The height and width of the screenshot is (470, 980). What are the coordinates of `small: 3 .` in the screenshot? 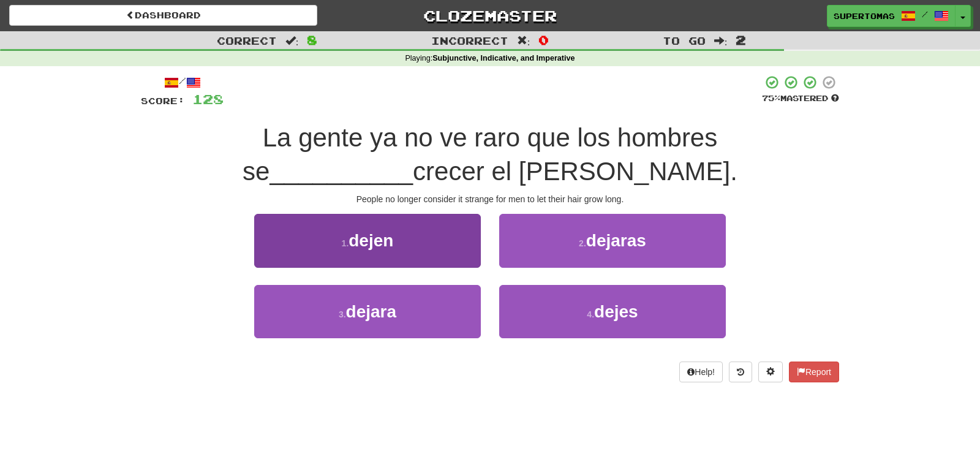 It's located at (343, 314).